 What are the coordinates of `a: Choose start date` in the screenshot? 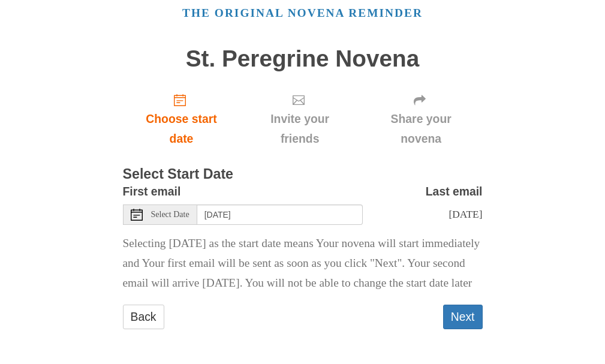 It's located at (182, 118).